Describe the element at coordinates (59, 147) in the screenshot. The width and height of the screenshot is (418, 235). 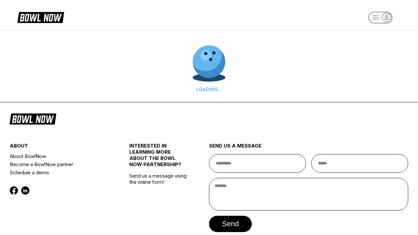
I see `div: about` at that location.